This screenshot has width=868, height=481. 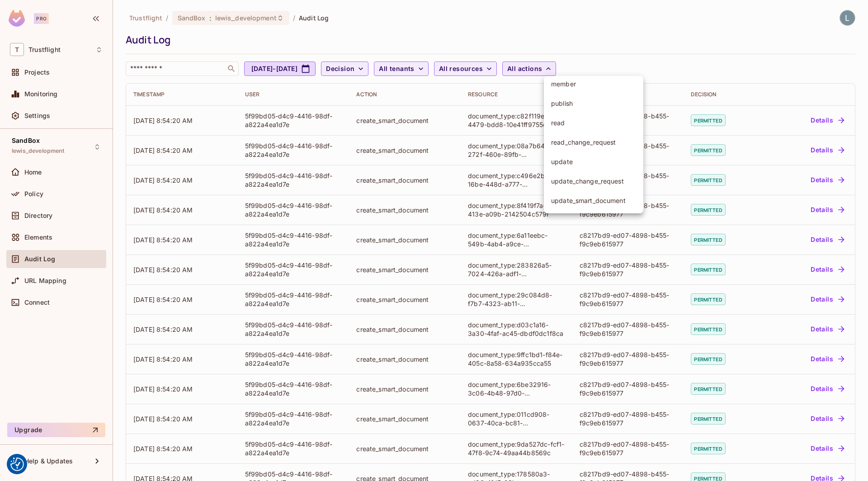 What do you see at coordinates (17, 464) in the screenshot?
I see `img: Revisit consent button` at bounding box center [17, 464].